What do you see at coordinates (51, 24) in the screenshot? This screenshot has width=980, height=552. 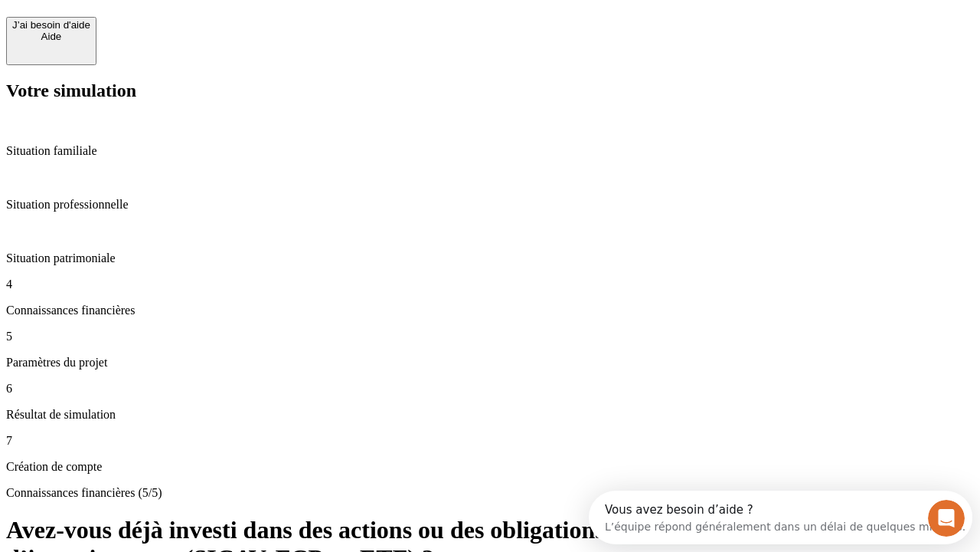 I see `div: J’ai besoin d'aide` at bounding box center [51, 24].